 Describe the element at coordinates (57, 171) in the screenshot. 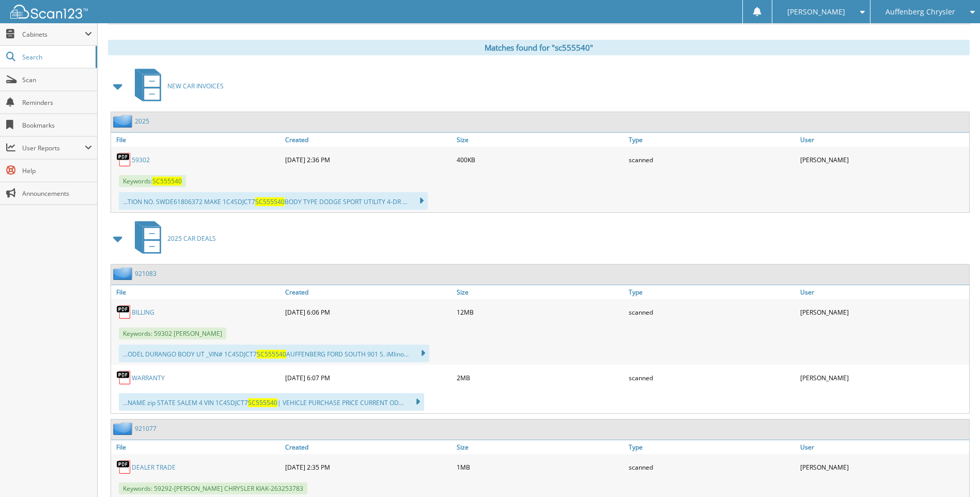

I see `span: Help` at that location.